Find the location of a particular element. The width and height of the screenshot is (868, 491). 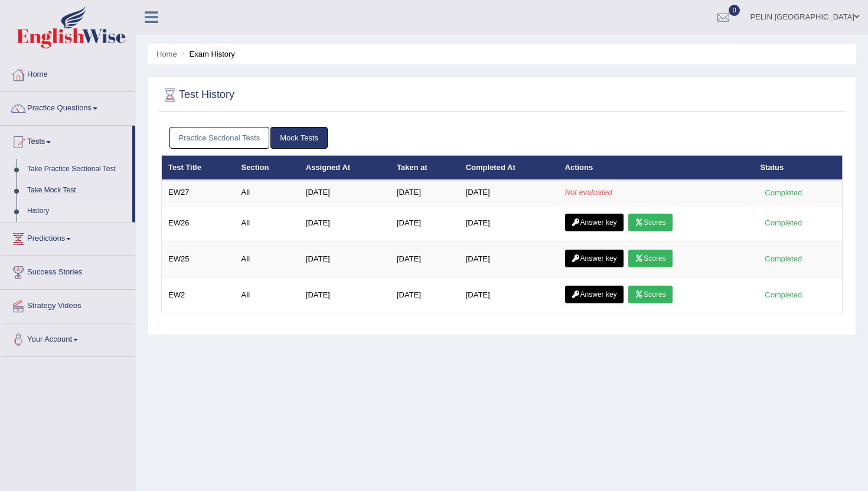

em: Not evaluated is located at coordinates (588, 192).